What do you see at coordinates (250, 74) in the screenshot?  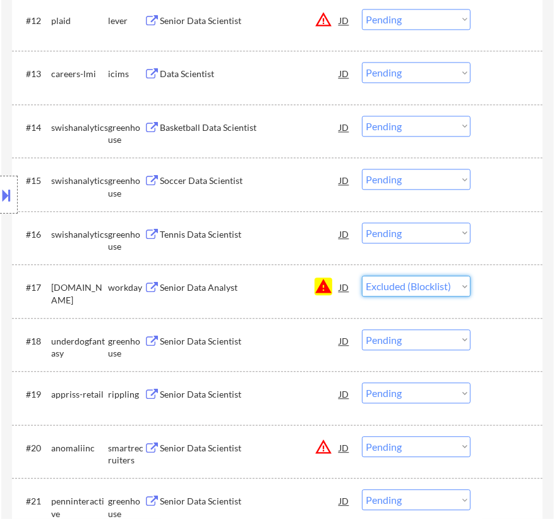 I see `div: Data Scientist` at bounding box center [250, 74].